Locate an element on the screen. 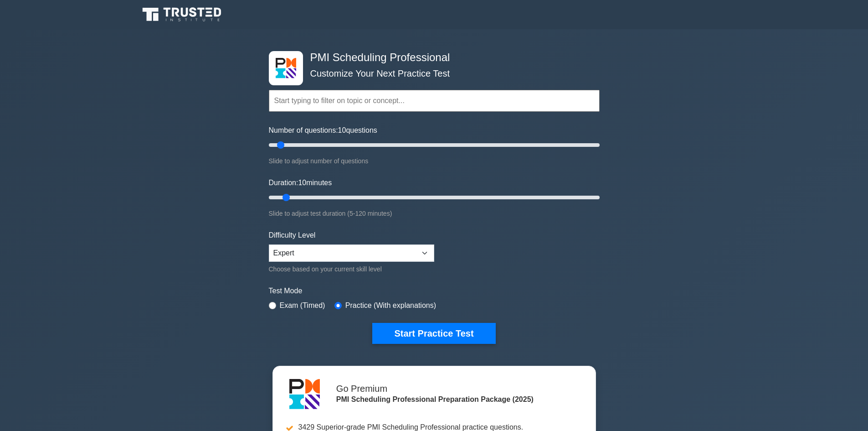 This screenshot has width=868, height=431. button: Start Practice Test is located at coordinates (434, 333).